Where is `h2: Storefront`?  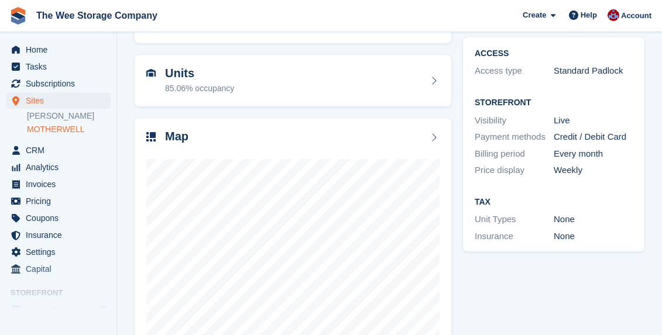 h2: Storefront is located at coordinates (554, 103).